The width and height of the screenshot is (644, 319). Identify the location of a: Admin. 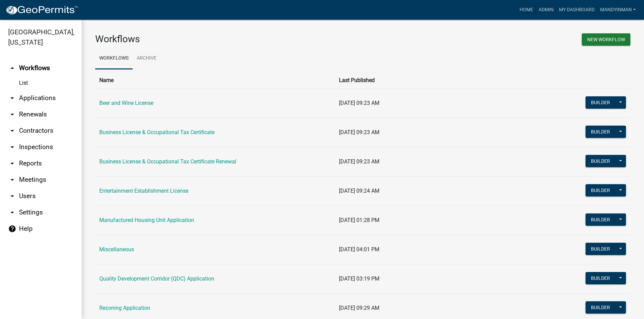
(546, 10).